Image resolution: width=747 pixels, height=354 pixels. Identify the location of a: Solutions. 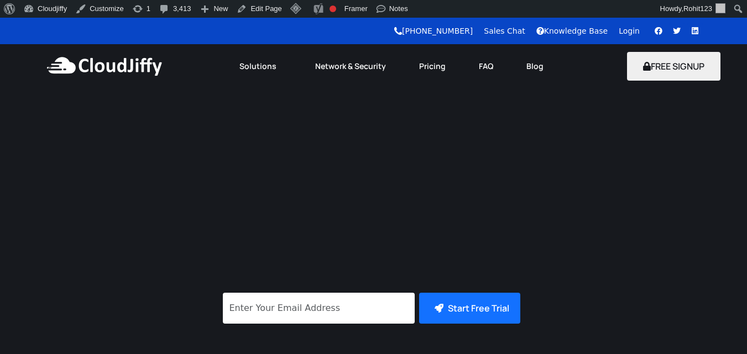
(260, 66).